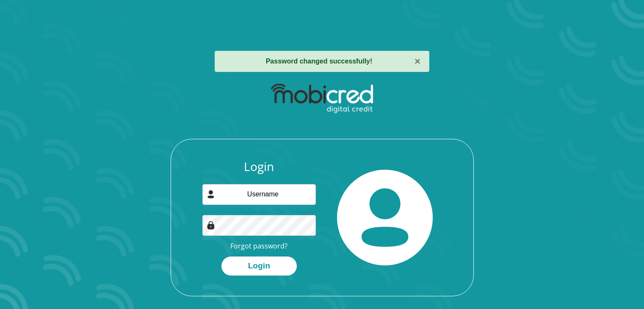 This screenshot has width=644, height=309. What do you see at coordinates (259, 194) in the screenshot?
I see `input: Username` at bounding box center [259, 194].